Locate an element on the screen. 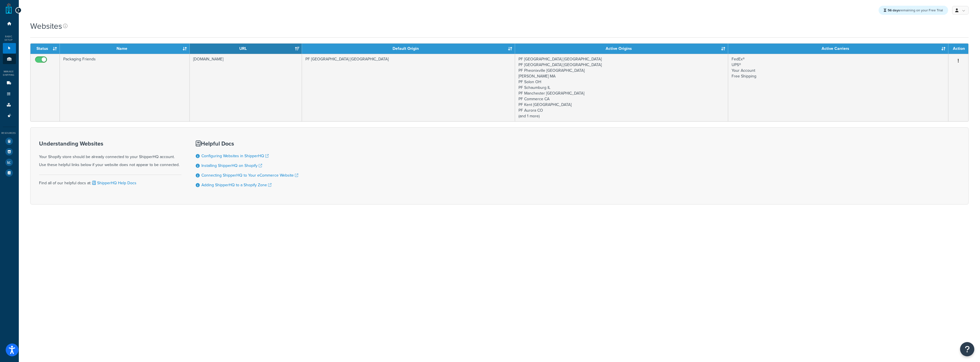  th: Status: activate to sort column ascending is located at coordinates (45, 48).